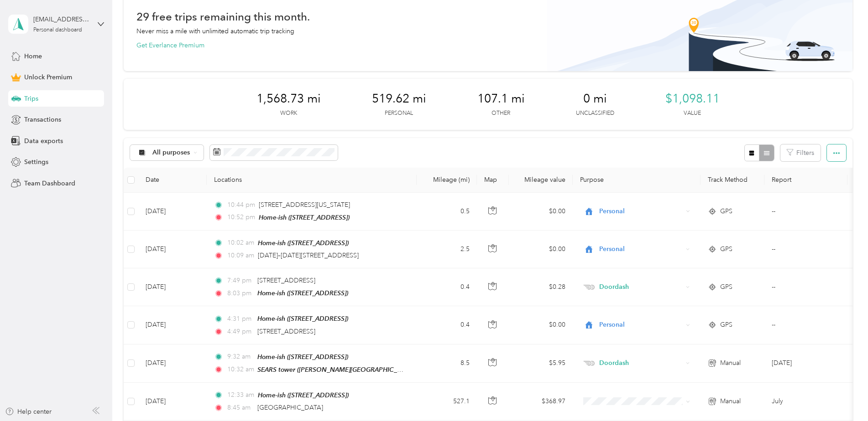 The image size is (868, 421). What do you see at coordinates (50, 183) in the screenshot?
I see `span: Team Dashboard` at bounding box center [50, 183].